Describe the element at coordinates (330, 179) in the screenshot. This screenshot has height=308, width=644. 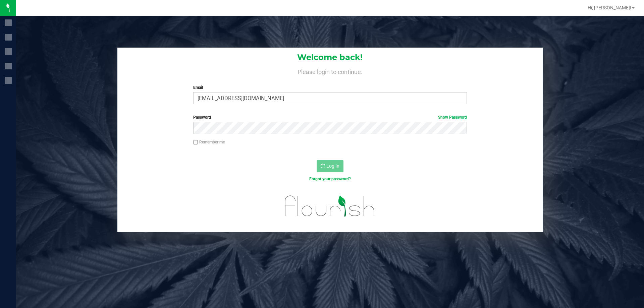
I see `a: Forgot your password?` at that location.